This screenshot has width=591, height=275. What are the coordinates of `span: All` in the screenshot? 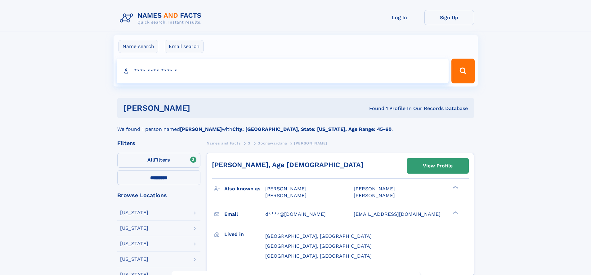 It's located at (150, 160).